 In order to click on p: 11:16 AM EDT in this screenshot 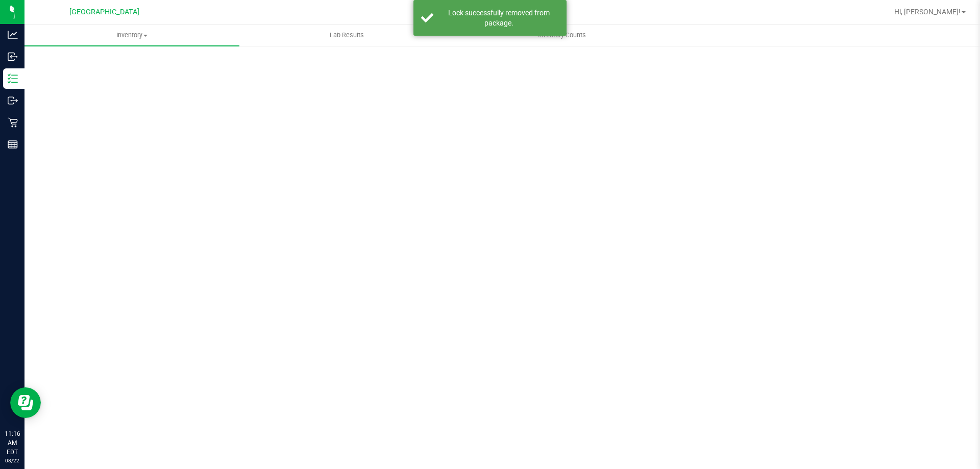, I will do `click(12, 443)`.